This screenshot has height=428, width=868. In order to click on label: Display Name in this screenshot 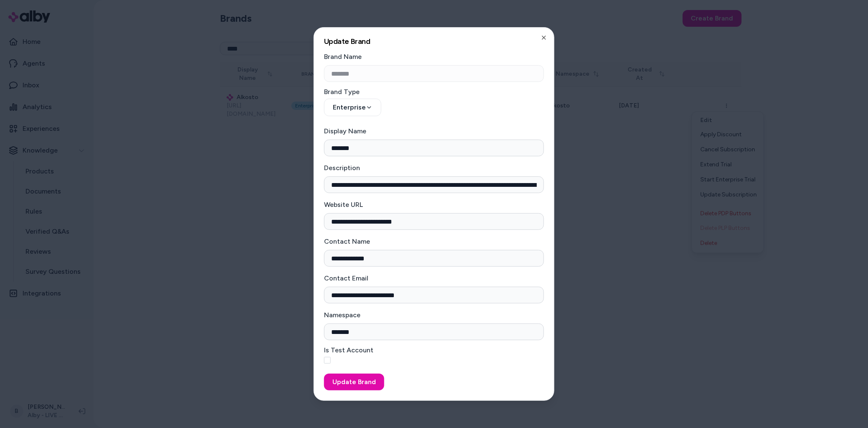, I will do `click(345, 131)`.